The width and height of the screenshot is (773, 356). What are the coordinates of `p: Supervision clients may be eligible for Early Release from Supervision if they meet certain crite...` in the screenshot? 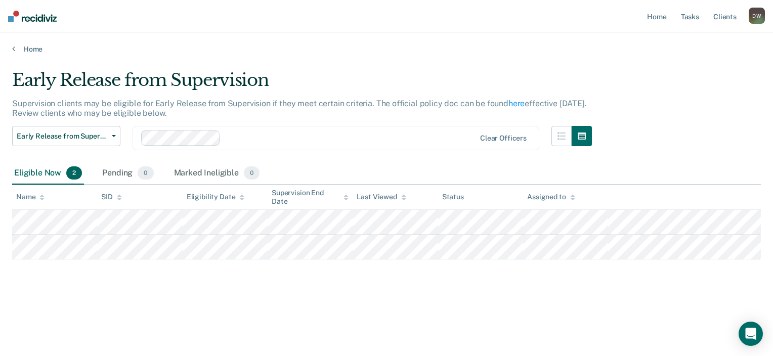 It's located at (299, 108).